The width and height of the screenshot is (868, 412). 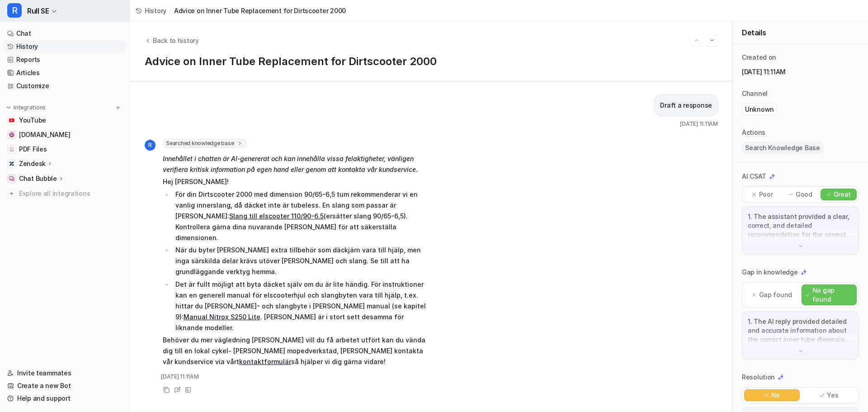 What do you see at coordinates (65, 150) in the screenshot?
I see `a: PDF FilesPDF Files` at bounding box center [65, 150].